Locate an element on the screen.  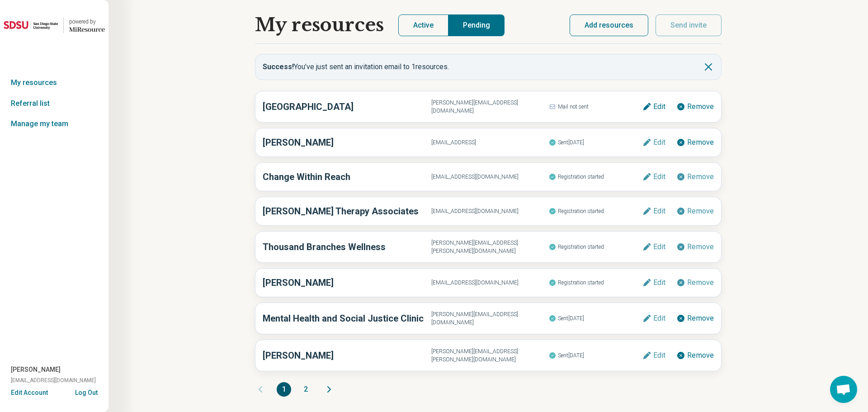
button: Pending is located at coordinates (476, 26).